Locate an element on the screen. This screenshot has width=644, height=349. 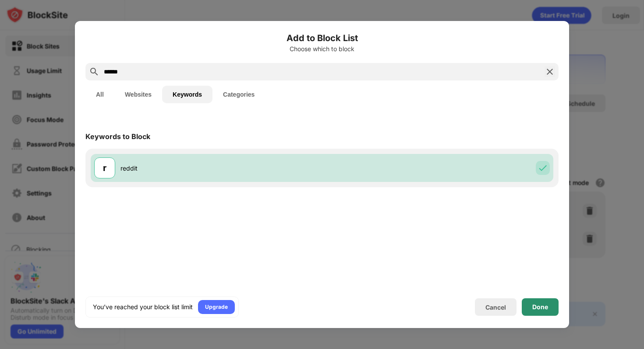
div: Cancel is located at coordinates (495, 307).